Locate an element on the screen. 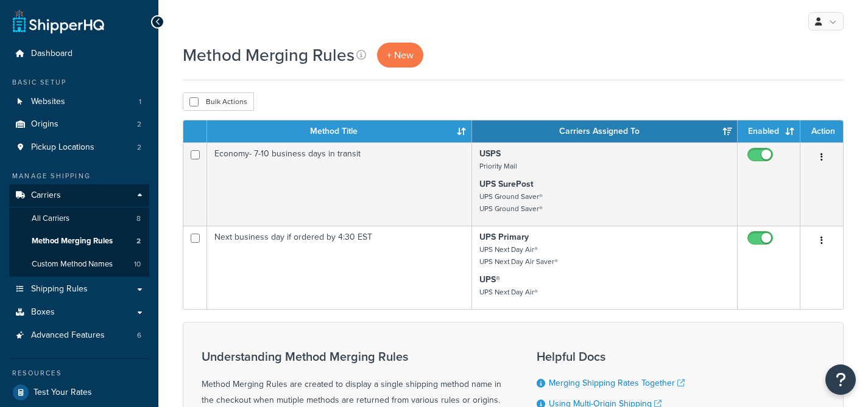 The height and width of the screenshot is (407, 868). a: Advanced Features 6 is located at coordinates (80, 335).